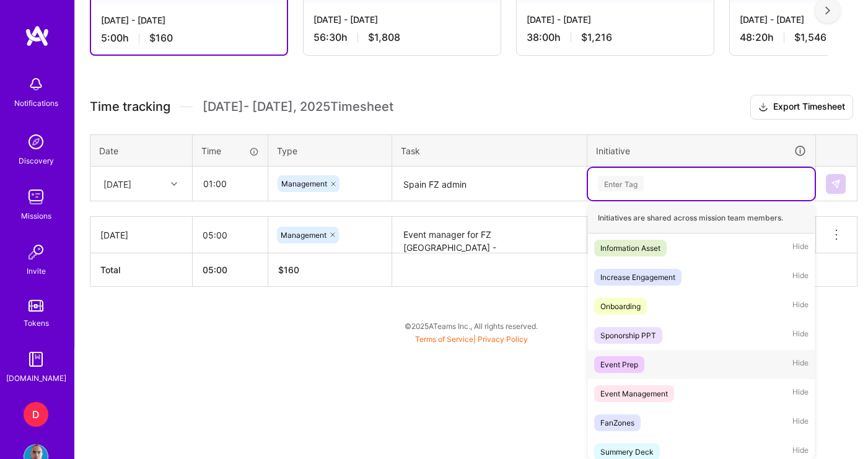 This screenshot has height=459, width=868. Describe the element at coordinates (384, 37) in the screenshot. I see `span: $1,808` at that location.